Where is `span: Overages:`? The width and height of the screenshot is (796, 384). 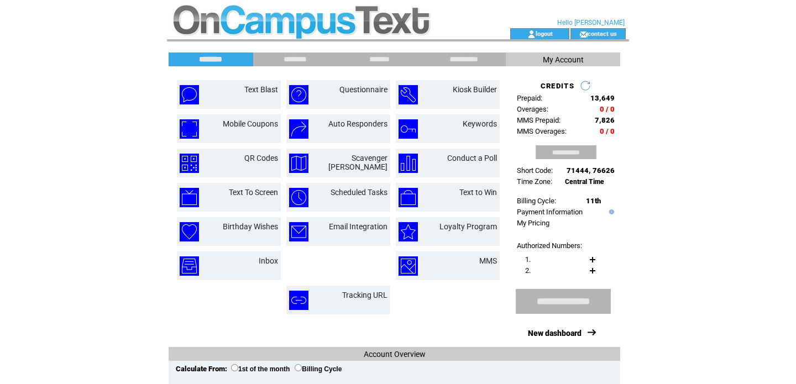
span: Overages: is located at coordinates (532, 109).